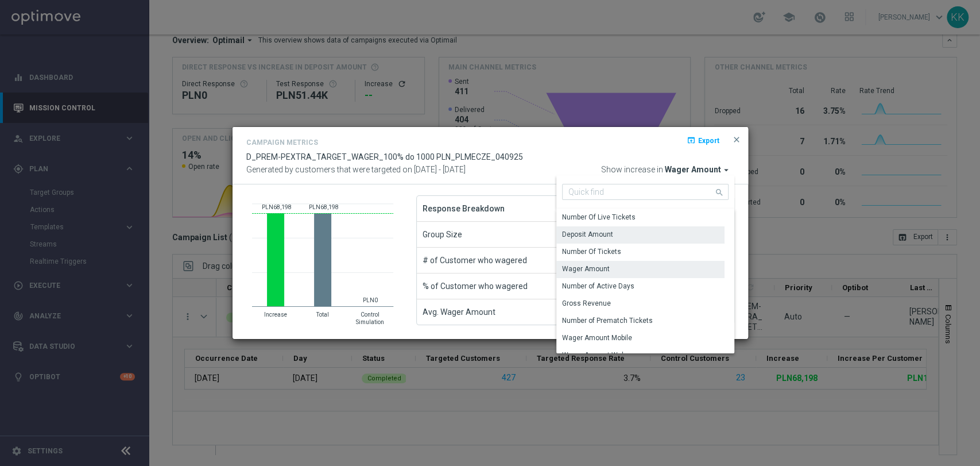 This screenshot has width=980, height=466. I want to click on div: Number of Active Days, so click(598, 286).